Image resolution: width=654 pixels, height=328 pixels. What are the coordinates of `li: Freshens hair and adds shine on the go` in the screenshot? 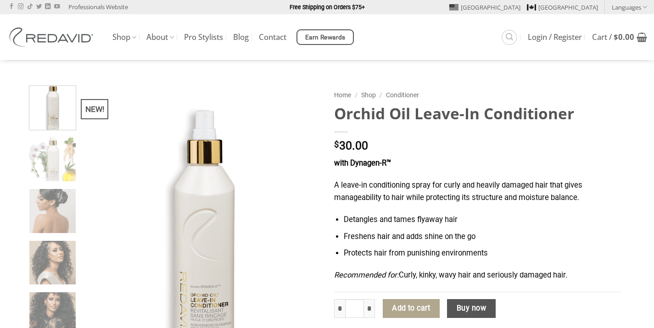 It's located at (482, 237).